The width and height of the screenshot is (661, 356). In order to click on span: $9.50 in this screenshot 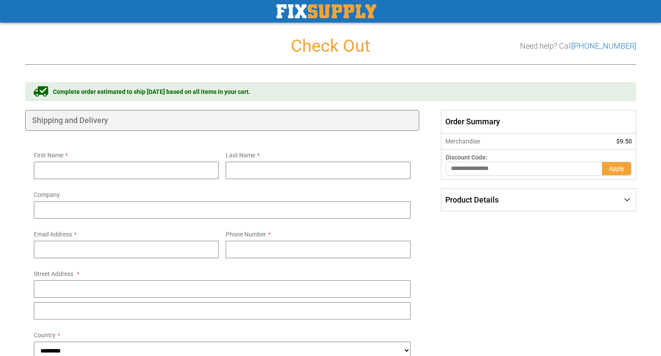, I will do `click(624, 141)`.